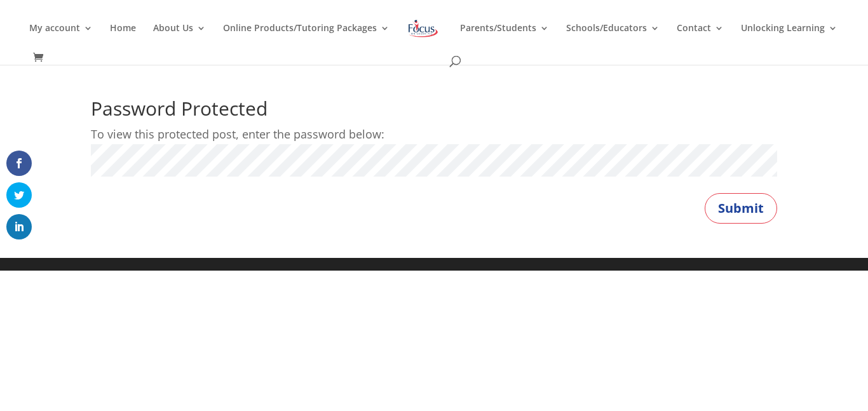  I want to click on h1: Password Protected, so click(434, 112).